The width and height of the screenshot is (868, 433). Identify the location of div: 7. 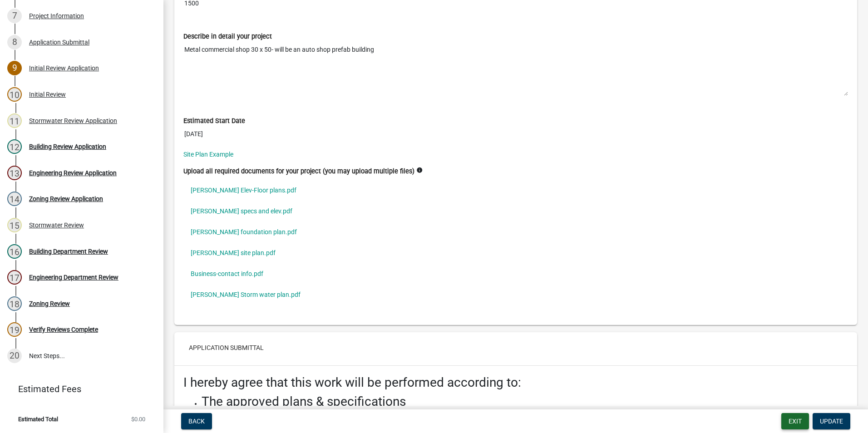
(14, 16).